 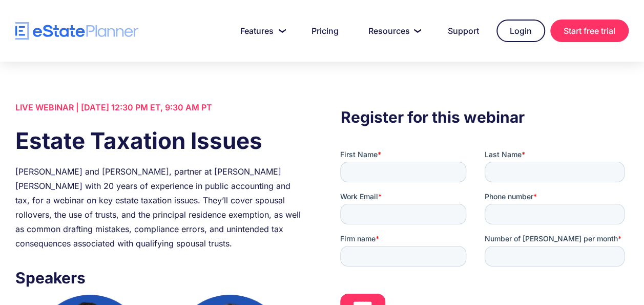 I want to click on a: Support, so click(x=463, y=31).